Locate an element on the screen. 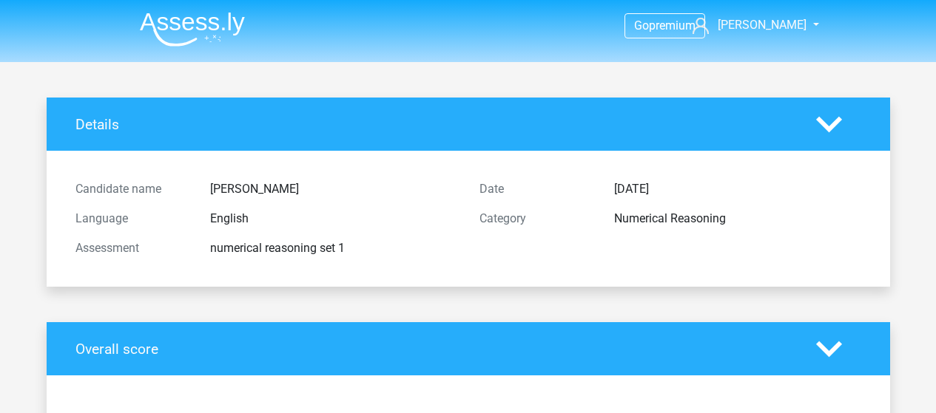 The height and width of the screenshot is (413, 936). span: Go is located at coordinates (641, 25).